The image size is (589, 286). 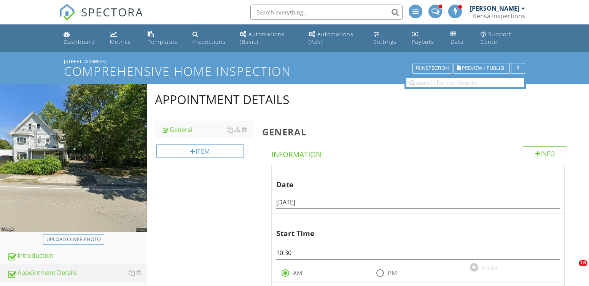 I want to click on h4: Information, so click(x=420, y=153).